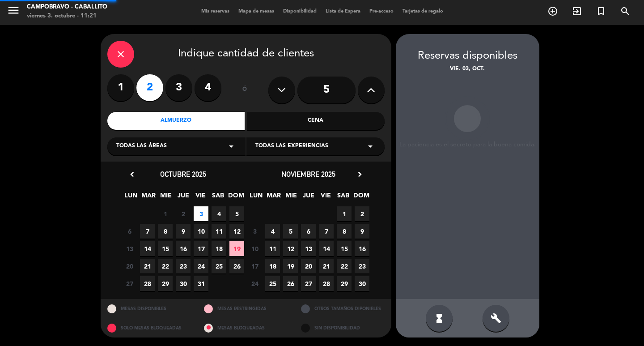 The image size is (644, 346). I want to click on span: 18, so click(273, 266).